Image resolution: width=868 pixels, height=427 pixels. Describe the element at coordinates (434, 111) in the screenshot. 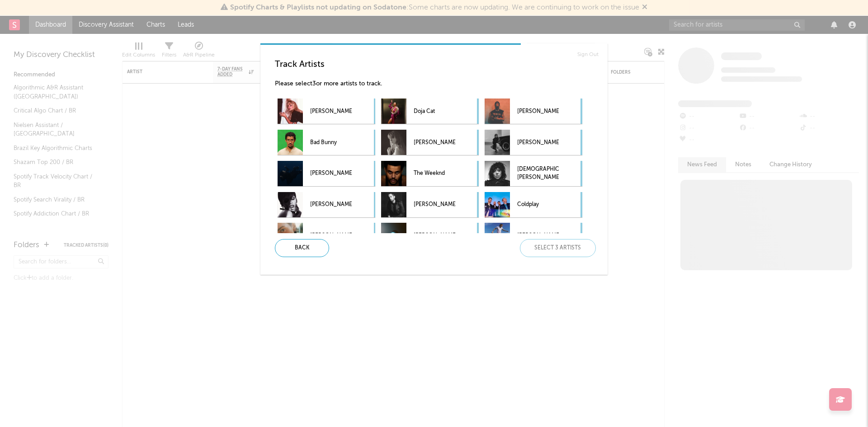

I see `p: Doja Cat` at that location.